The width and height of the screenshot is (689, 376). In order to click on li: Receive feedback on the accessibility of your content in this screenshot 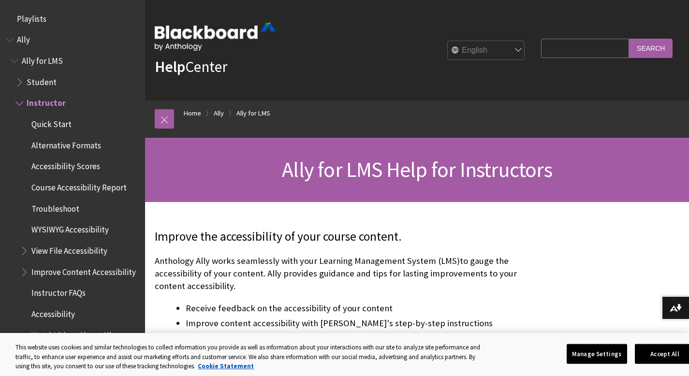, I will do `click(361, 308)`.